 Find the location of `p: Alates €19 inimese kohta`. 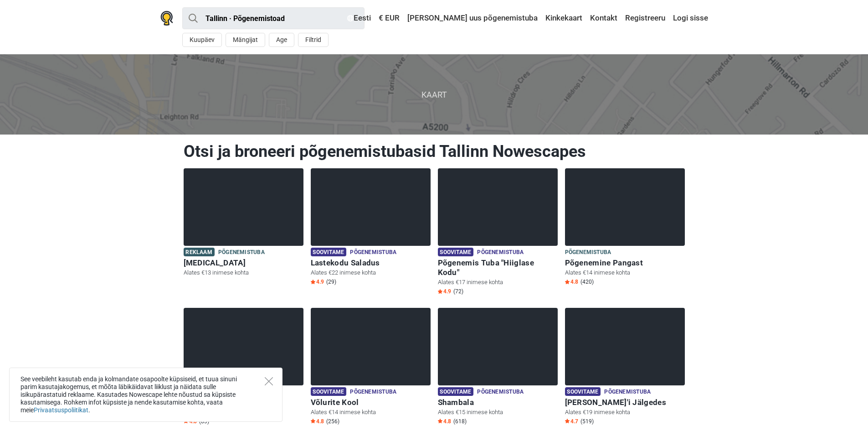

p: Alates €19 inimese kohta is located at coordinates (625, 412).